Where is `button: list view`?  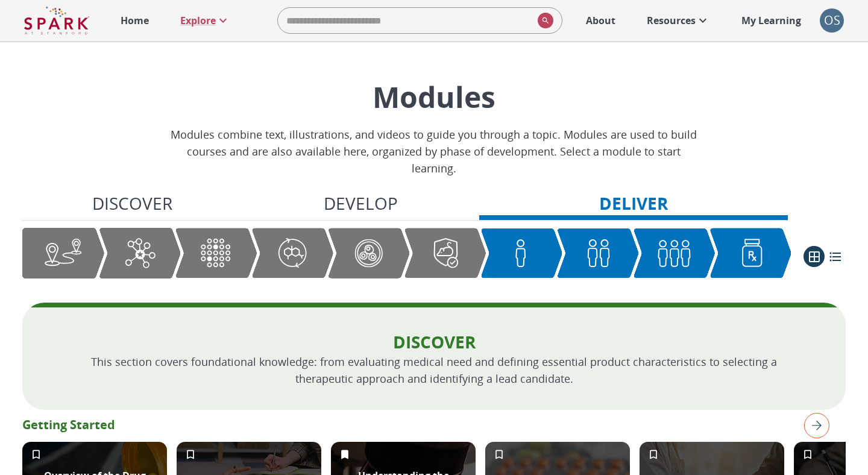
button: list view is located at coordinates (834, 256).